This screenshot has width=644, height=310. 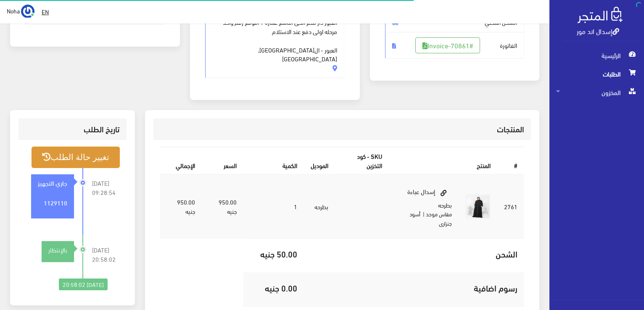 What do you see at coordinates (439, 214) in the screenshot?
I see `small: مقاس موحد` at bounding box center [439, 214].